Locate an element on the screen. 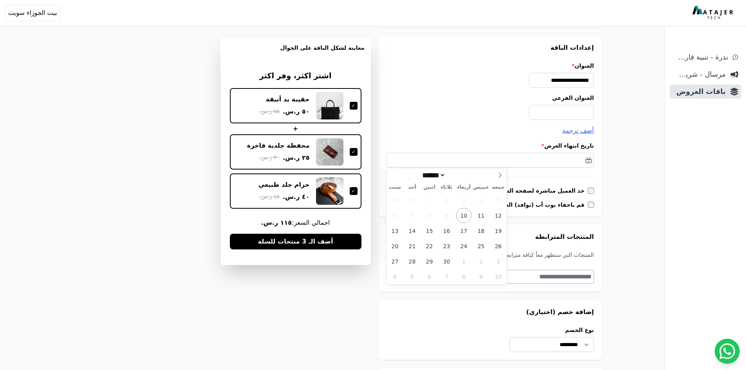  button: بيت الجوزاء سويت is located at coordinates (33, 13).